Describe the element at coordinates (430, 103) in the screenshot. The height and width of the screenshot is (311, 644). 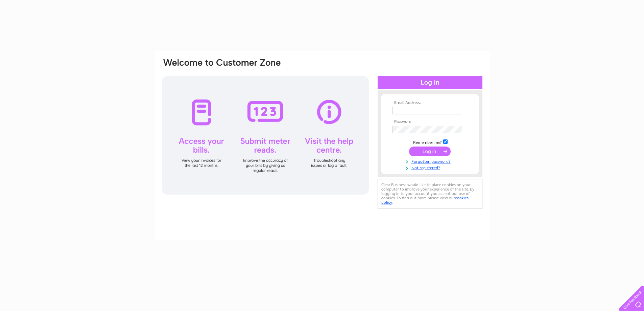
I see `th: Email Address:` at that location.